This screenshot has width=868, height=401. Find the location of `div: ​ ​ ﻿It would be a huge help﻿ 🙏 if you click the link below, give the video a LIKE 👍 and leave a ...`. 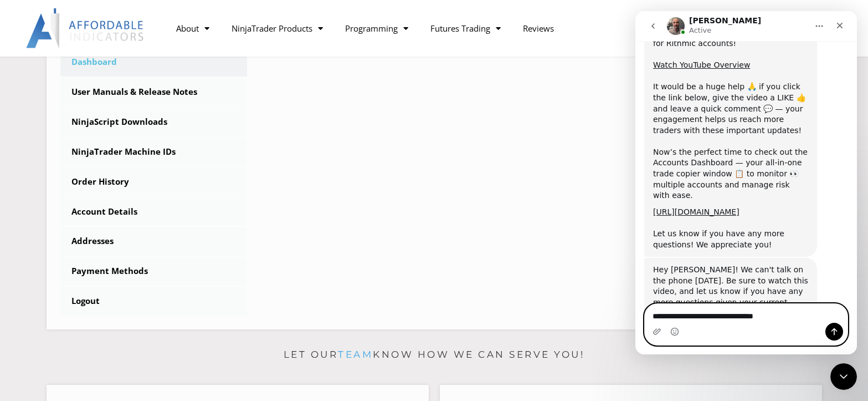

div: ​ ​ ﻿It would be a huge help﻿ 🙏 if you click the link below, give the video a LIKE 👍 and leave a ... is located at coordinates (95, 87).